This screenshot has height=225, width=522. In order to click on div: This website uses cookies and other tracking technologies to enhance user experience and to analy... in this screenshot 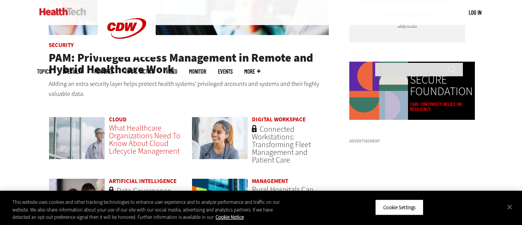, I will do `click(149, 210)`.